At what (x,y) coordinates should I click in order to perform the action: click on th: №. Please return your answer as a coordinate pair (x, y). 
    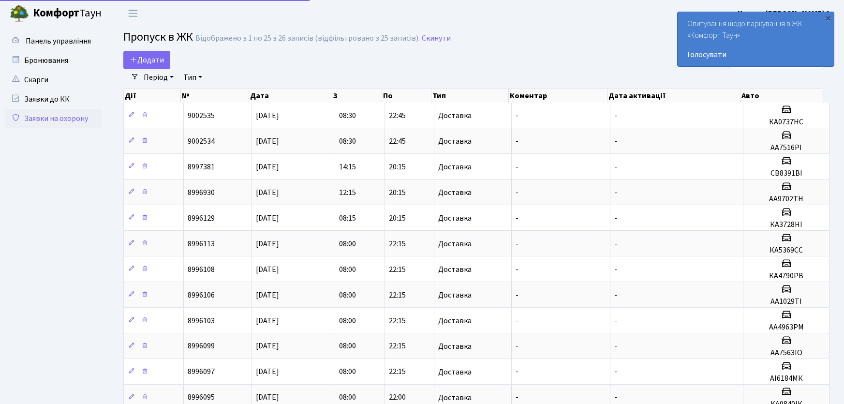
    Looking at the image, I should click on (215, 96).